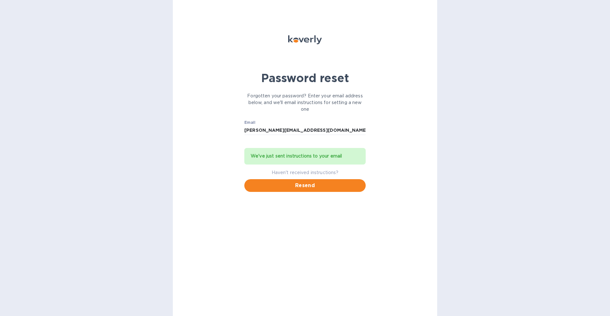 This screenshot has width=610, height=316. What do you see at coordinates (305, 130) in the screenshot?
I see `input: Email` at bounding box center [305, 130].